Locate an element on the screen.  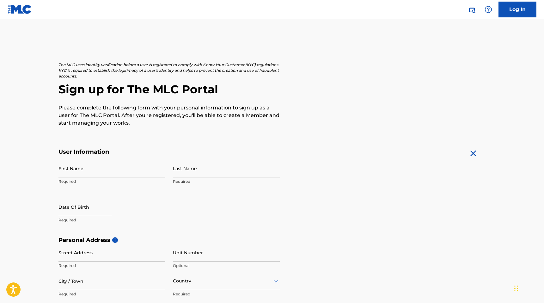
img: MLC Logo is located at coordinates (20, 9).